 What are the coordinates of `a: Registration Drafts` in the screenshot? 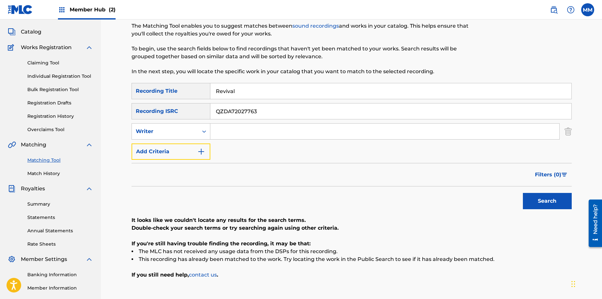 It's located at (60, 103).